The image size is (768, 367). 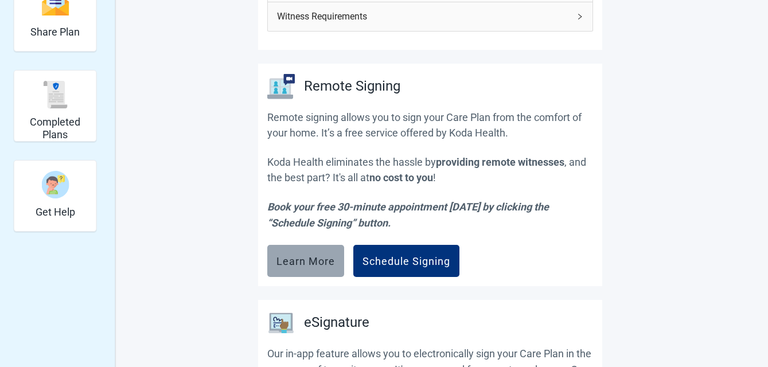 I want to click on img: eSignature, so click(x=281, y=323).